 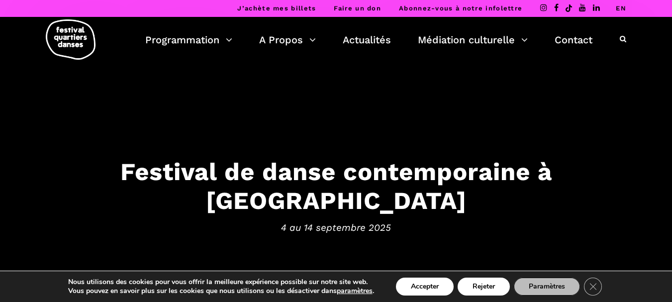 I want to click on span: 4 au 14 septembre 2025, so click(x=336, y=228).